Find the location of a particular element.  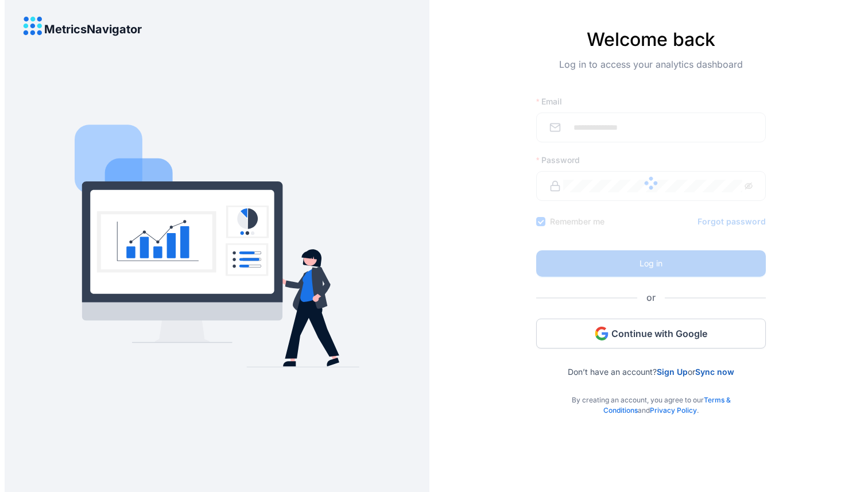

div: By creating an account, you agree to our and . is located at coordinates (651, 396).